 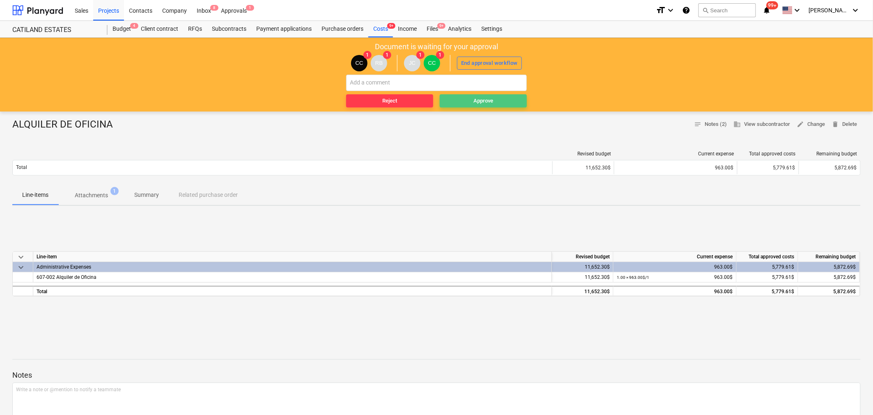 I want to click on div: Line-item, so click(x=292, y=257).